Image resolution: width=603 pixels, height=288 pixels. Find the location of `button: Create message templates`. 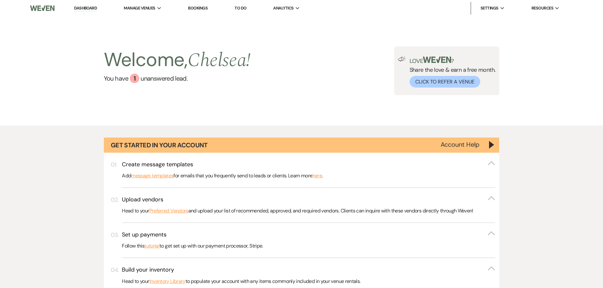

button: Create message templates is located at coordinates (309, 165).